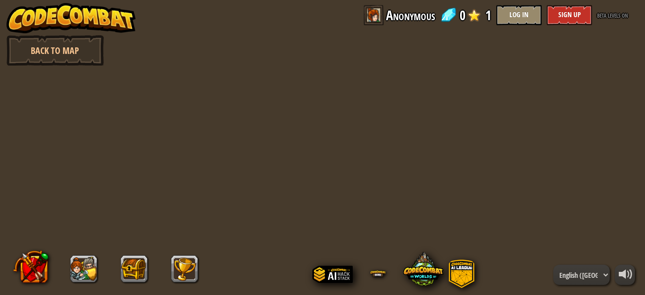 This screenshot has width=645, height=295. Describe the element at coordinates (624, 274) in the screenshot. I see `button: Adjust volume` at that location.